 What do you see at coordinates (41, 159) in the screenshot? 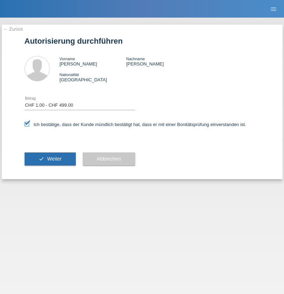
I see `i: check` at bounding box center [41, 159].